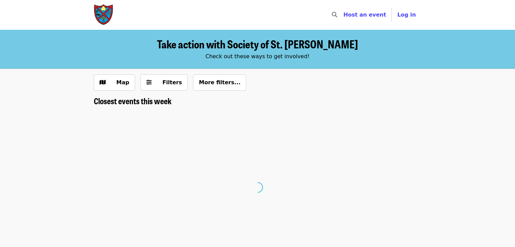  What do you see at coordinates (258, 57) in the screenshot?
I see `div: Check out these ways to get involved!` at bounding box center [258, 57].